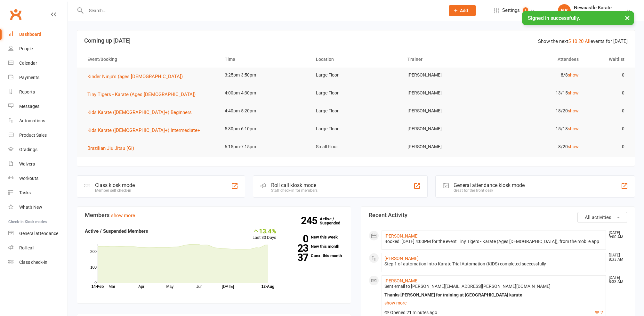 This screenshot has height=316, width=644. I want to click on th: Waitlist, so click(607, 59).